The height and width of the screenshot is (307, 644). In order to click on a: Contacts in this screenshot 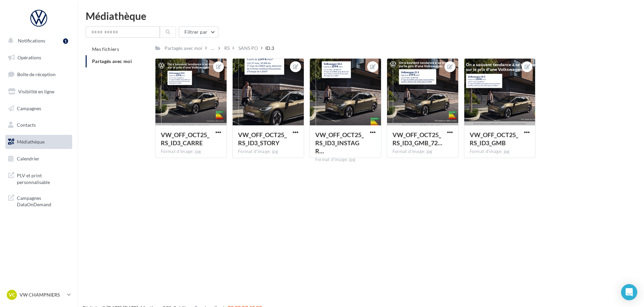, I will do `click(39, 125)`.